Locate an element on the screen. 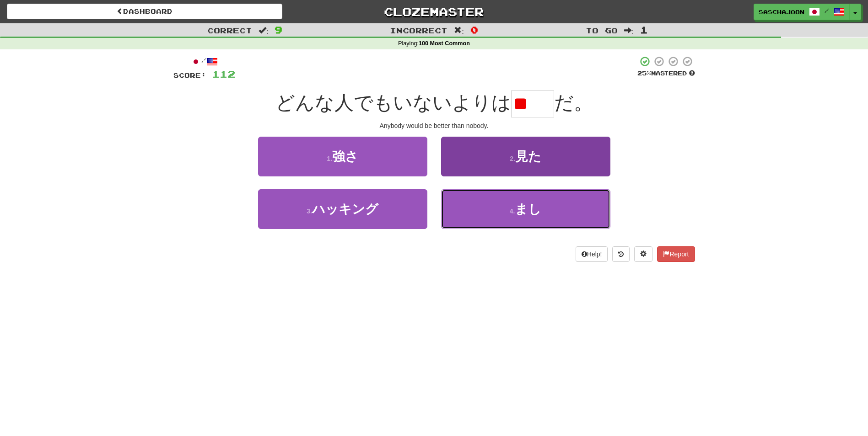 Image resolution: width=868 pixels, height=436 pixels. button: 1.強さ is located at coordinates (342, 157).